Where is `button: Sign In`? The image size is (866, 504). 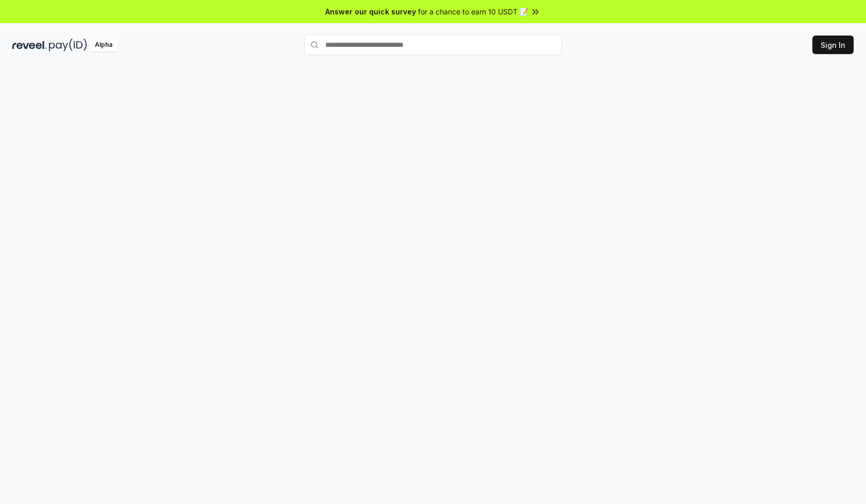
button: Sign In is located at coordinates (832, 45).